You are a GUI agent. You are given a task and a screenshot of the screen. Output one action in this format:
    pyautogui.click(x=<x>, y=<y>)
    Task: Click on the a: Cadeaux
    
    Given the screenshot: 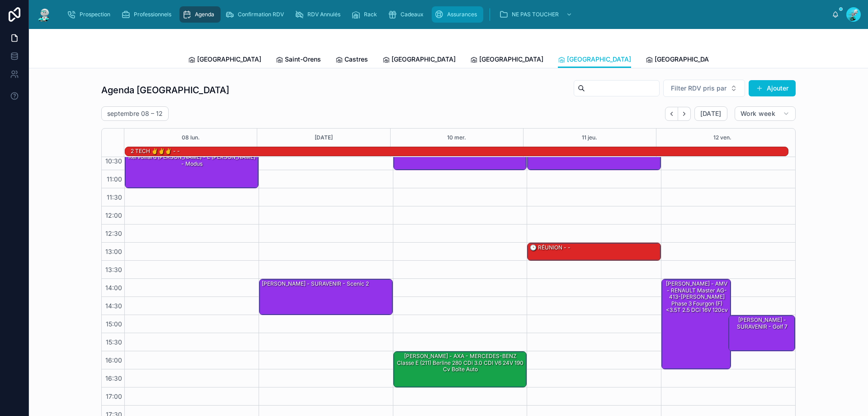 What is the action you would take?
    pyautogui.click(x=407, y=15)
    